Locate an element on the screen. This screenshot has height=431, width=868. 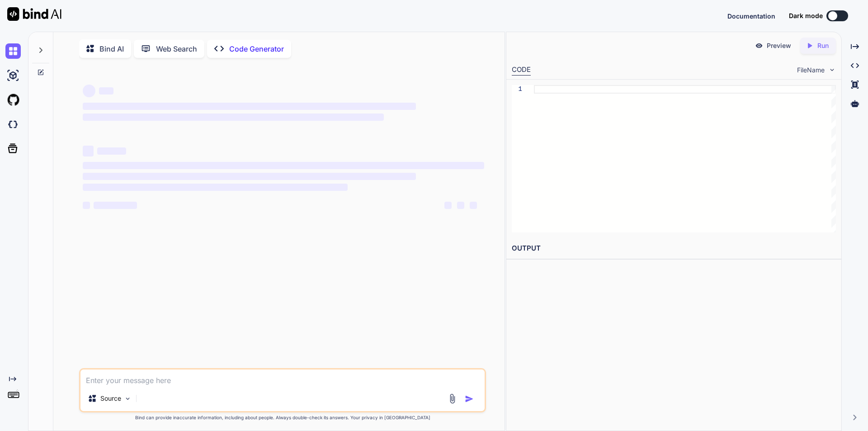
img: Pick Models is located at coordinates (127, 398).